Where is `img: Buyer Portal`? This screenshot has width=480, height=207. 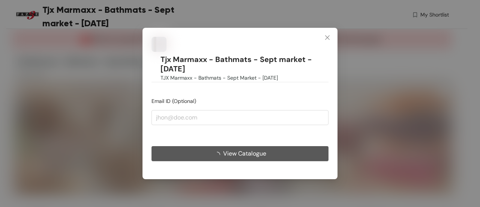
img: Buyer Portal is located at coordinates (159, 44).